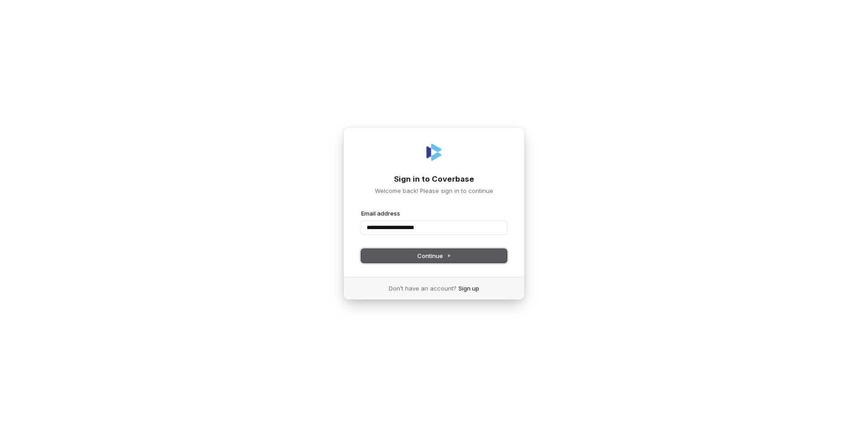 The width and height of the screenshot is (868, 427). What do you see at coordinates (381, 214) in the screenshot?
I see `label: Email address` at bounding box center [381, 214].